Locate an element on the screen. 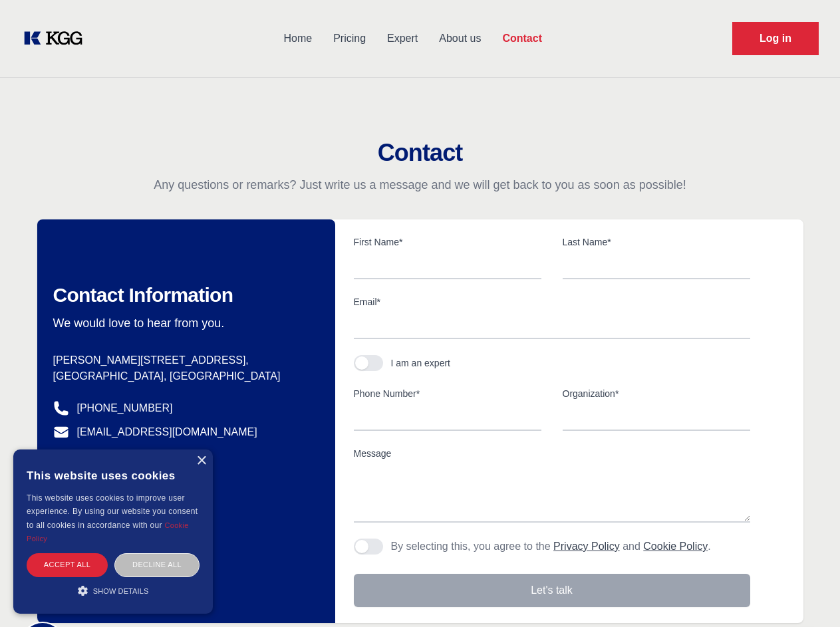  p: Any questions or remarks? Just write us a message and we will get back to you as soon as possible! is located at coordinates (419, 185).